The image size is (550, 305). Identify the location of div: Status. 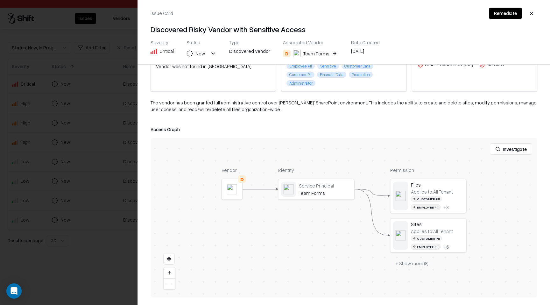
(202, 42).